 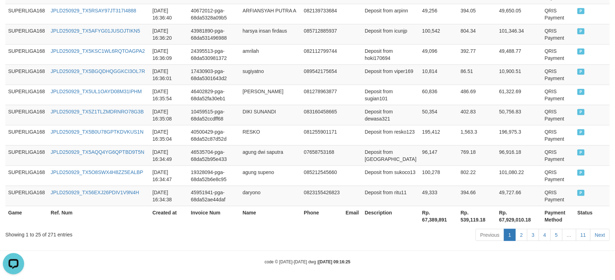 I want to click on td: 86.51, so click(x=477, y=74).